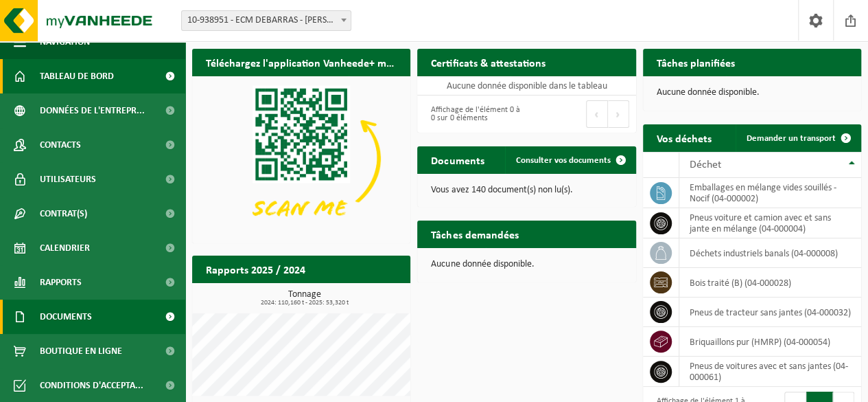 The image size is (868, 402). I want to click on a: Consulter vos documents, so click(569, 160).